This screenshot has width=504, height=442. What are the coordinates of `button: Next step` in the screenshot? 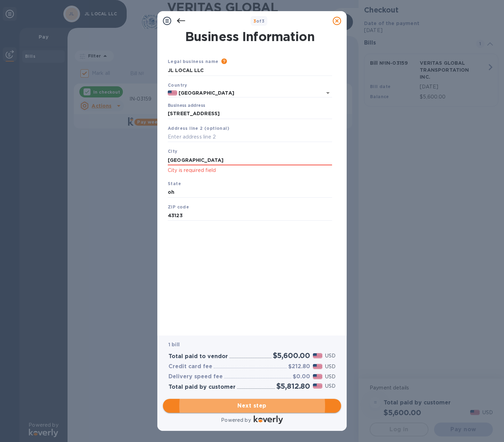 It's located at (252, 406).